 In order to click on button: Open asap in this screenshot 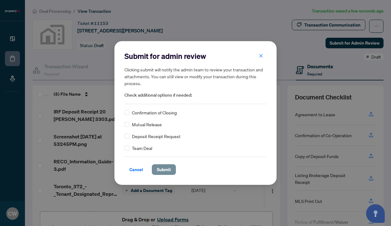, I will do `click(375, 214)`.